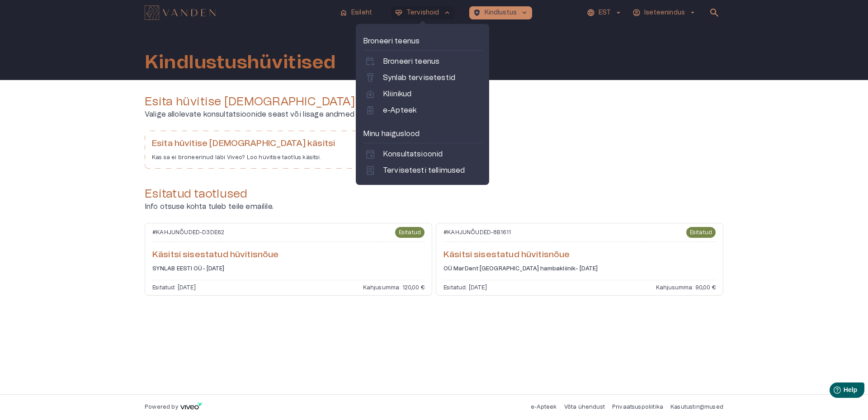 The image size is (868, 420). What do you see at coordinates (240, 62) in the screenshot?
I see `h1: Kindlustushüvitised` at bounding box center [240, 62].